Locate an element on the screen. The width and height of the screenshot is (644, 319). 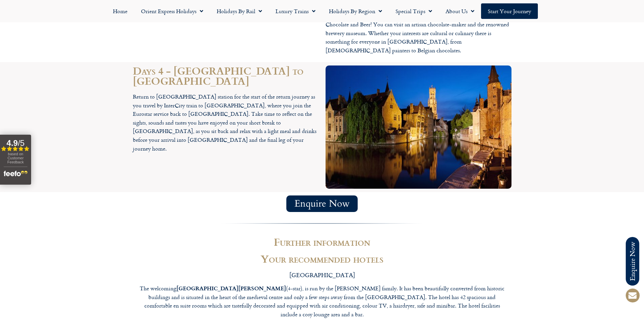
nav: Menu is located at coordinates (322, 11).